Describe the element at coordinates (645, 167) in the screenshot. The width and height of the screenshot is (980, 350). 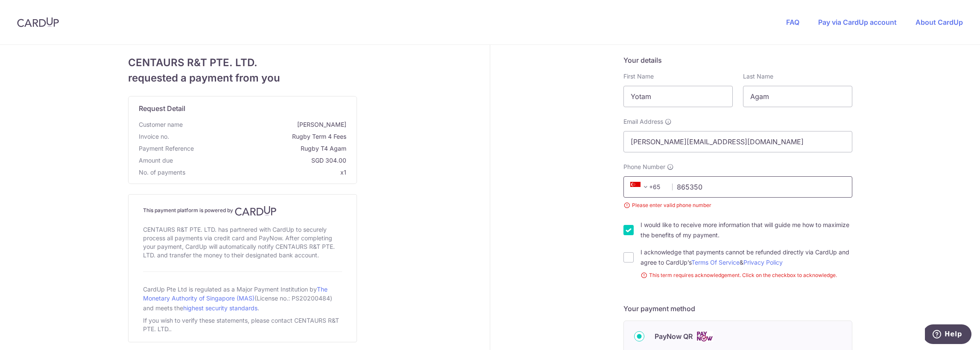
I see `span: Phone Number` at that location.